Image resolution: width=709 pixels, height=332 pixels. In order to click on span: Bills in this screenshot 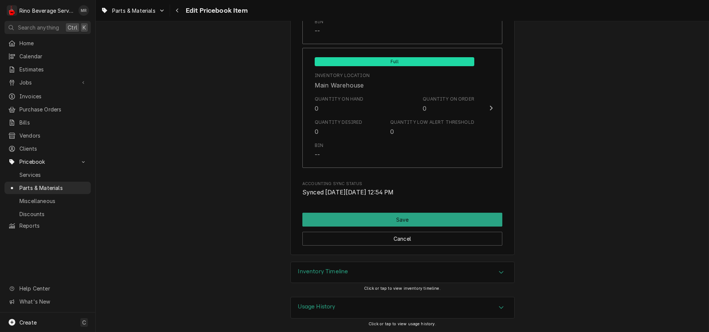, I will do `click(53, 122)`.